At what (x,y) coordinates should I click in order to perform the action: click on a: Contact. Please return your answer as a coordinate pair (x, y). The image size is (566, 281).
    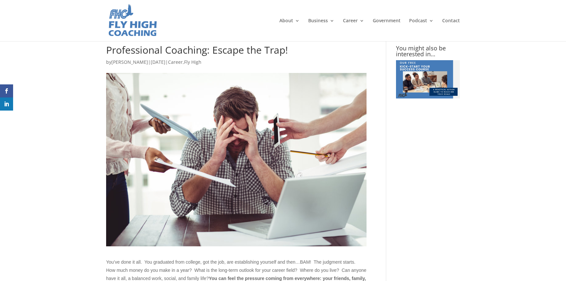
    Looking at the image, I should click on (451, 30).